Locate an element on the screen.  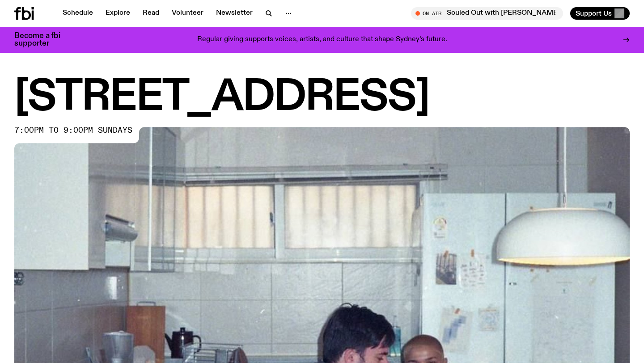
a: Schedule is located at coordinates (78, 14).